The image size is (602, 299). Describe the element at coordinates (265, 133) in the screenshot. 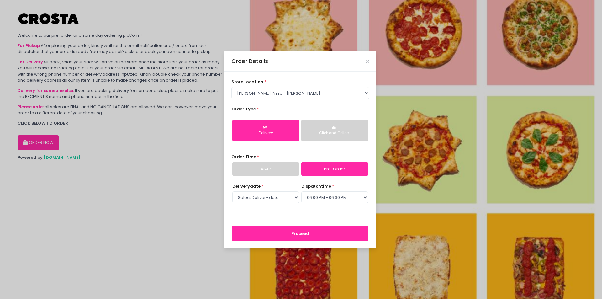

I see `div: Delivery` at that location.